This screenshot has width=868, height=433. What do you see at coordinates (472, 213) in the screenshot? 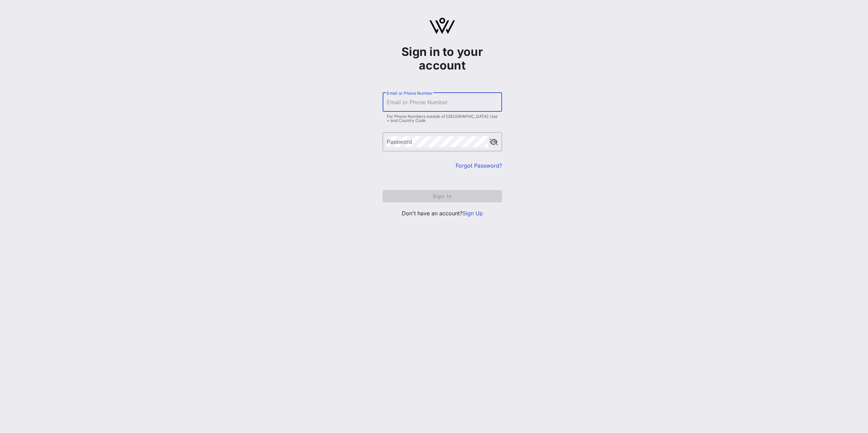
I see `a: Sign Up` at bounding box center [472, 213].